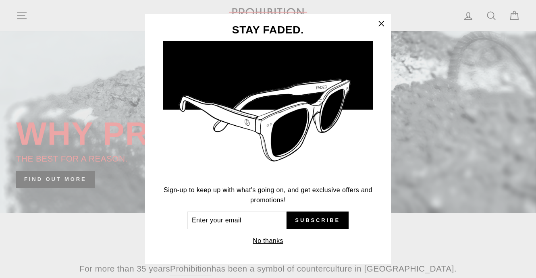 Image resolution: width=536 pixels, height=278 pixels. I want to click on button: No thanks, so click(268, 241).